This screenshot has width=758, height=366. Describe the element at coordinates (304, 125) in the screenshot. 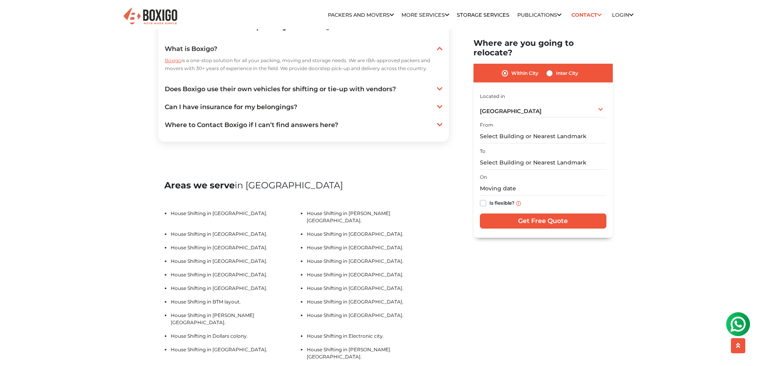

I see `a: Where to Contact Boxigo if I can’t find answers here?` at that location.